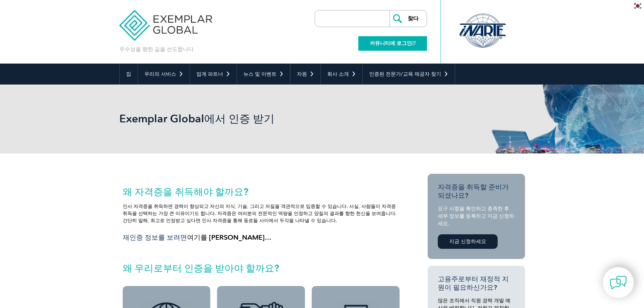 The width and height of the screenshot is (644, 308). I want to click on font: 재인증 정보를 보려면, so click(155, 237).